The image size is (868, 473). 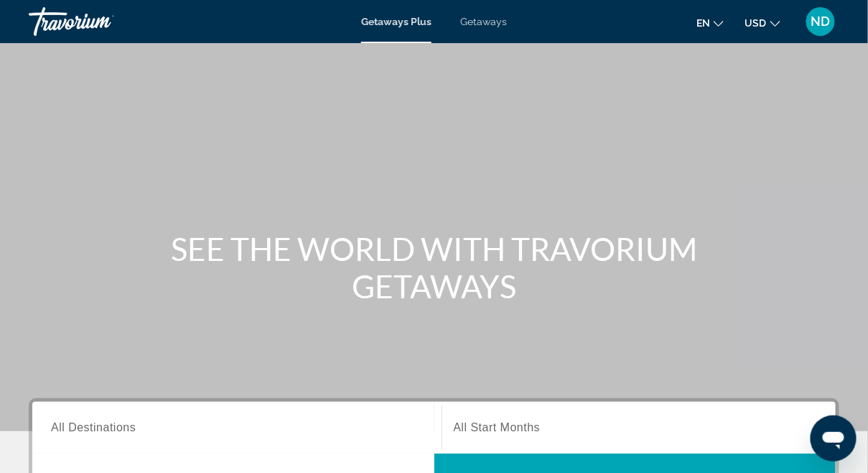 I want to click on button: Change language, so click(x=710, y=22).